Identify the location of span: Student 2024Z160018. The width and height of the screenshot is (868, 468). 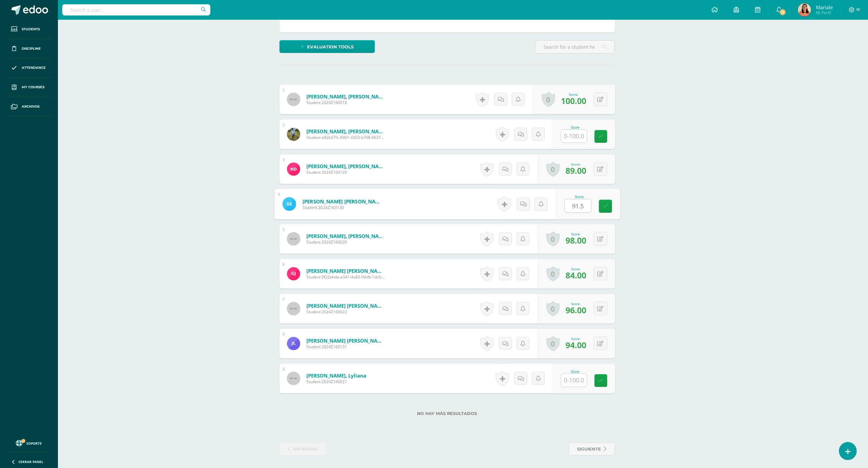
(346, 102).